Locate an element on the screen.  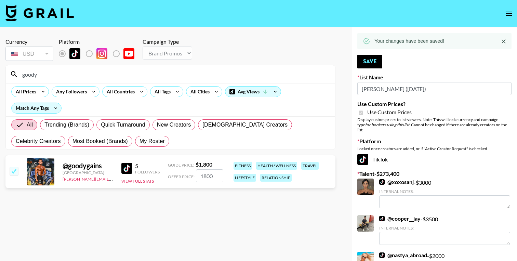
span: Trending (Brands) is located at coordinates (67, 125).